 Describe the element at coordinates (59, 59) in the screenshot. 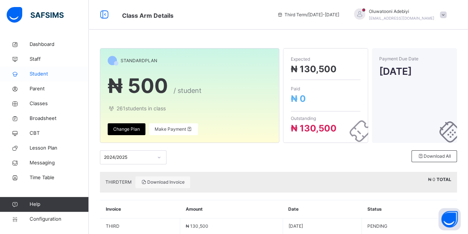

I see `span: Staff` at that location.